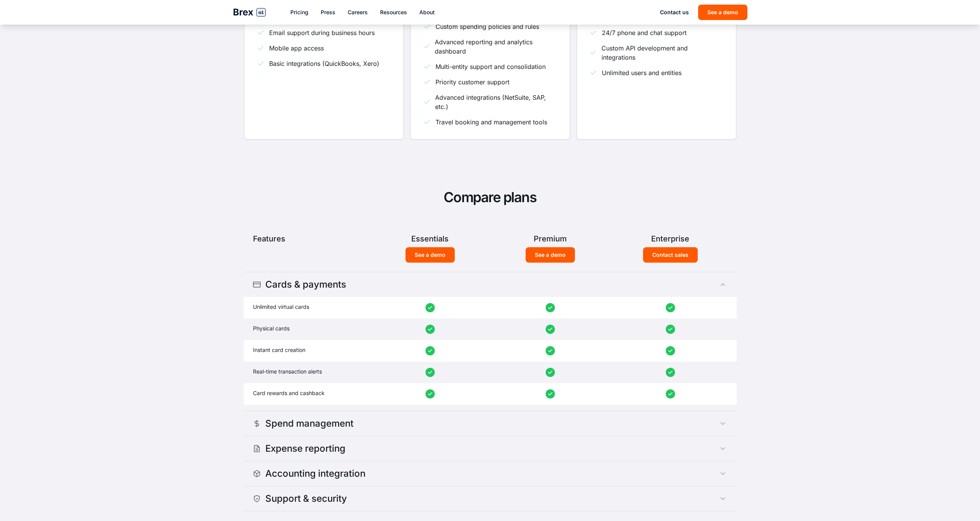  What do you see at coordinates (490, 197) in the screenshot?
I see `h2: Compare plans` at bounding box center [490, 197].